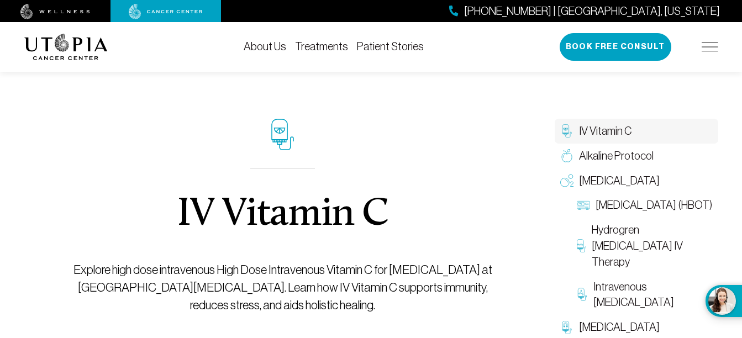 This screenshot has width=742, height=338. What do you see at coordinates (710, 47) in the screenshot?
I see `img: icon-hamburger` at bounding box center [710, 47].